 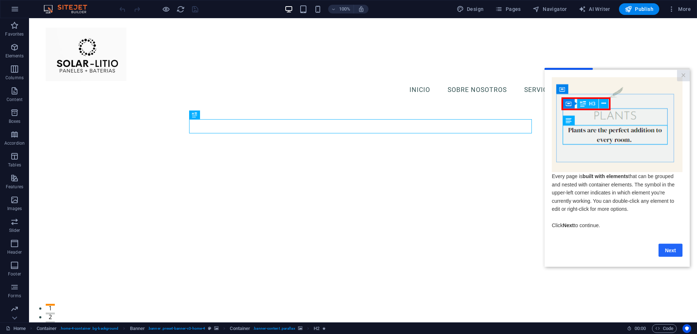 What do you see at coordinates (324, 328) in the screenshot?
I see `i: Element contains an animation` at bounding box center [324, 328].